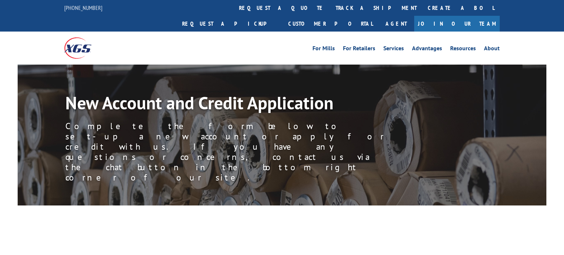  I want to click on a: Resources, so click(463, 50).